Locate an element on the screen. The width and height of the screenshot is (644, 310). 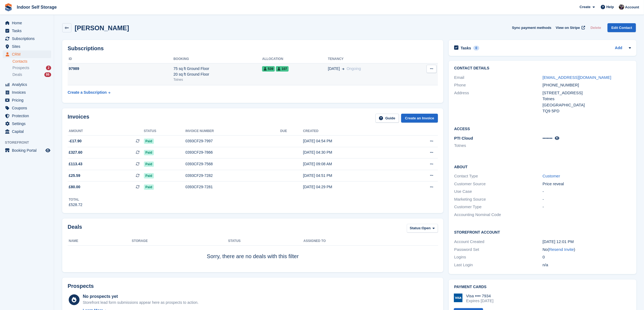
span: Ongoing is located at coordinates (354, 69).